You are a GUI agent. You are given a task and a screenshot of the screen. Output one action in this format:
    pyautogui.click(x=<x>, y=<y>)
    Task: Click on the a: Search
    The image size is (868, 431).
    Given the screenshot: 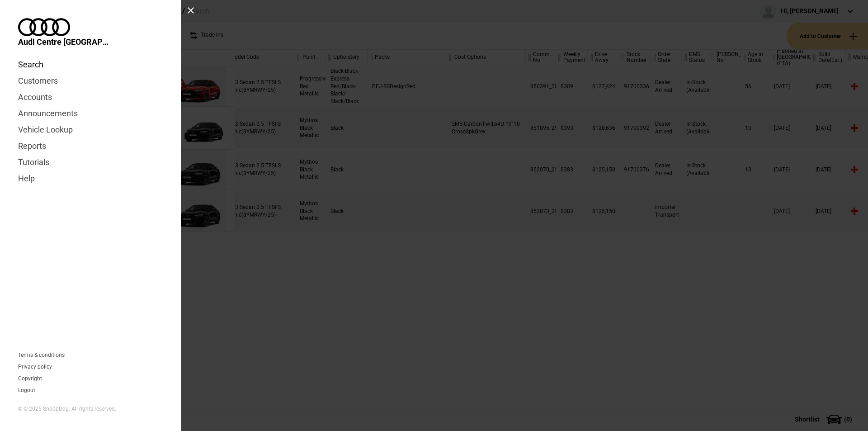 What is the action you would take?
    pyautogui.click(x=90, y=65)
    